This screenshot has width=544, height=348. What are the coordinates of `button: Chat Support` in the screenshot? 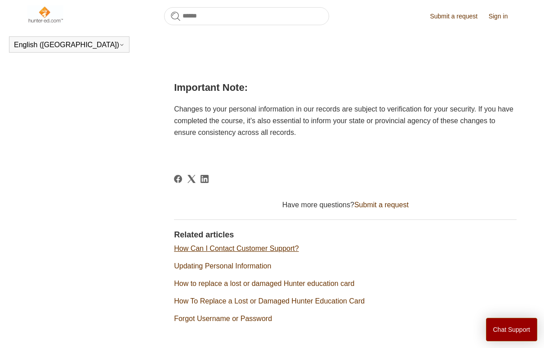 It's located at (511, 329).